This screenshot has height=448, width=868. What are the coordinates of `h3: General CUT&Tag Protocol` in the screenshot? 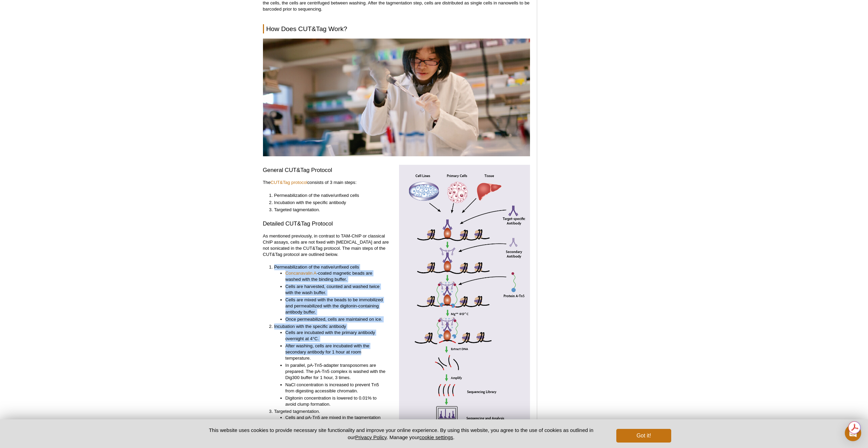 It's located at (328, 171).